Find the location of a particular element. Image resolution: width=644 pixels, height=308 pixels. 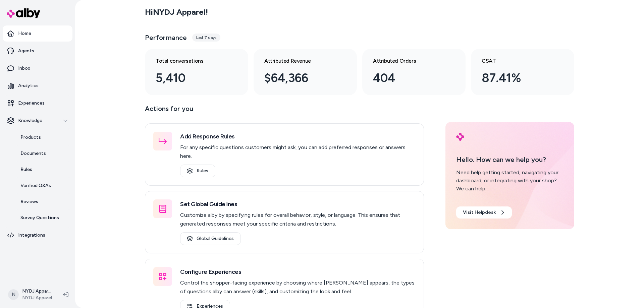

h3: Add Response Rules is located at coordinates (298, 137).